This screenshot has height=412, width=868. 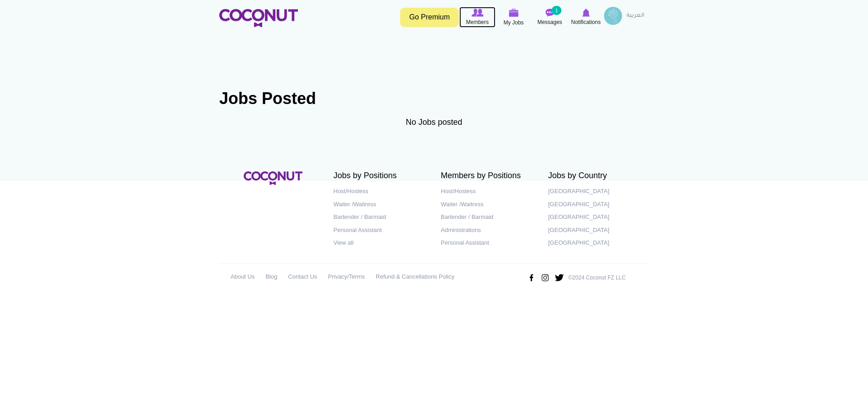 What do you see at coordinates (596, 176) in the screenshot?
I see `h2: Jobs by Country` at bounding box center [596, 176].